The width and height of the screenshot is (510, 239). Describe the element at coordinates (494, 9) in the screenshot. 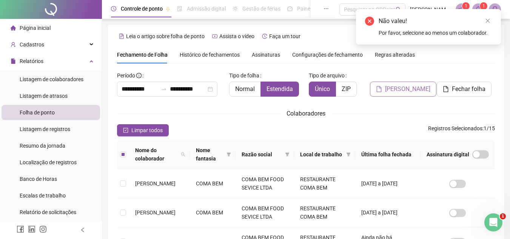

I see `img: 75005` at that location.